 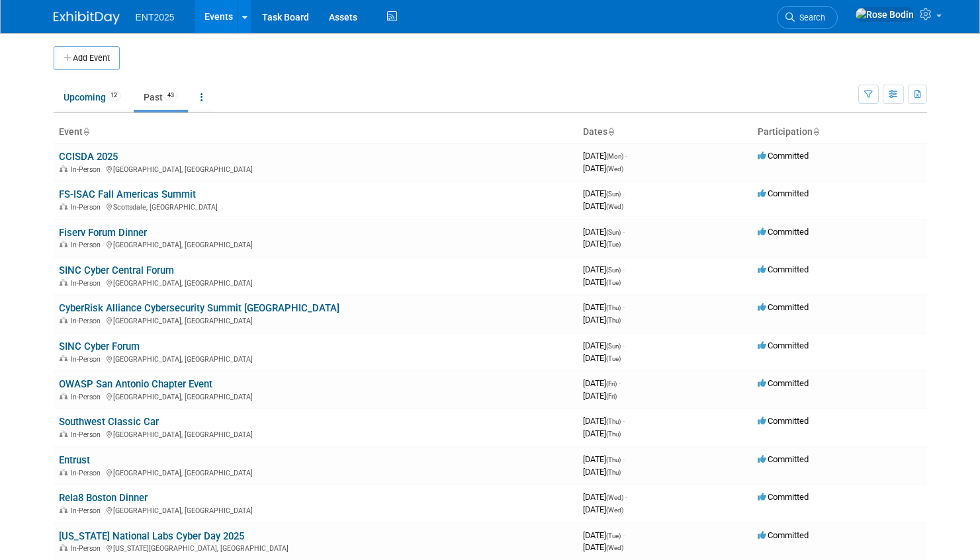 I want to click on th: Dates, so click(x=665, y=132).